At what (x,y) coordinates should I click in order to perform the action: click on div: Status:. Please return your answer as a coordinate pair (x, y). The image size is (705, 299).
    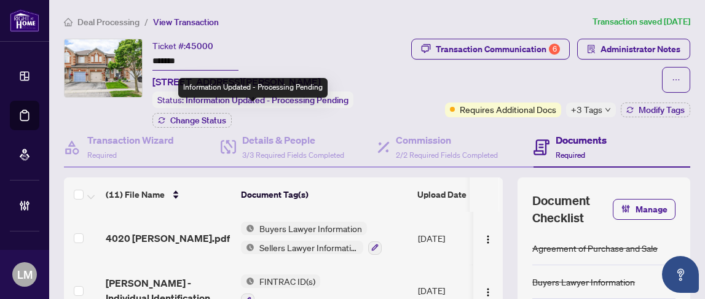
    Looking at the image, I should click on (253, 100).